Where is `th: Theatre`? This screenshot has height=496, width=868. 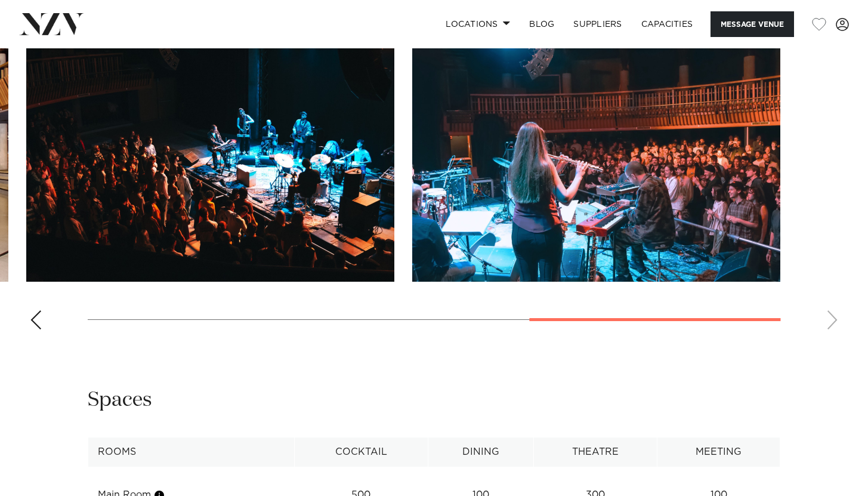
th: Theatre is located at coordinates (595, 452).